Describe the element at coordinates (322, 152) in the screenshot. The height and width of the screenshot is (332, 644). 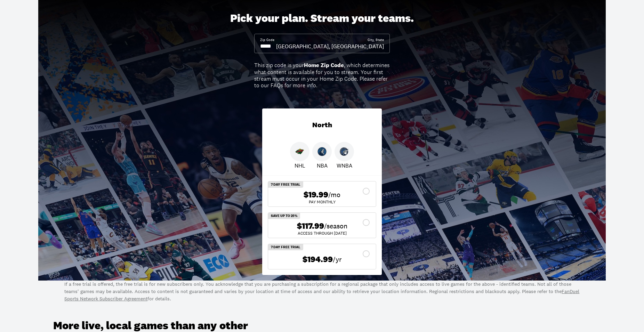
I see `img: Timberwolves` at that location.